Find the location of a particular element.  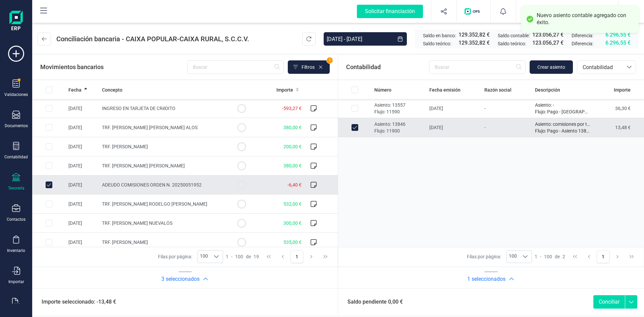

div: Row Selected ccf52c14-5489-41be-a42f-3c2cfe810de4 is located at coordinates (49, 108).